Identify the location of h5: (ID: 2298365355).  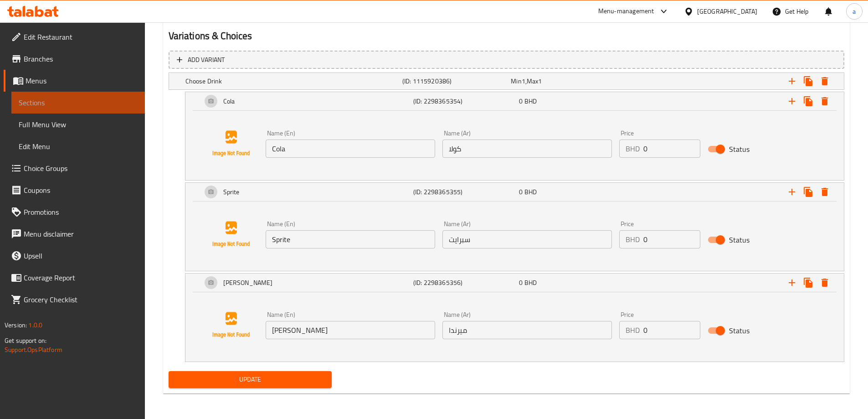
(464, 192).